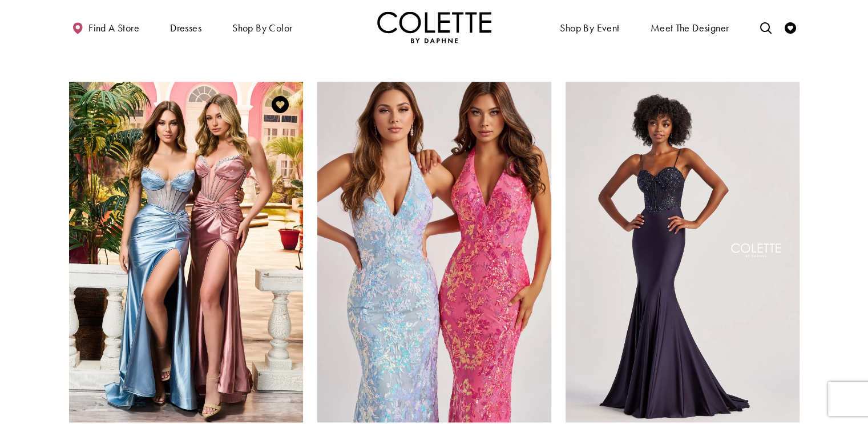 This screenshot has width=868, height=424. What do you see at coordinates (690, 27) in the screenshot?
I see `a: Meet the designer` at bounding box center [690, 27].